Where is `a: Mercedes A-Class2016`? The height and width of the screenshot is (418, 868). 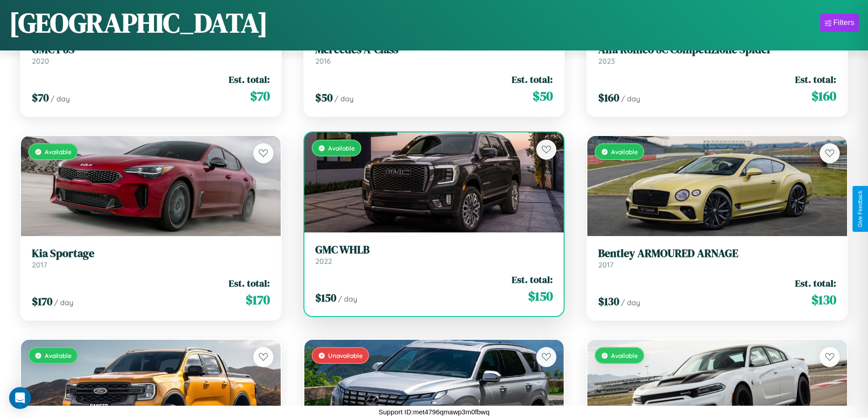
a: Mercedes A-Class2016 is located at coordinates (434, 55).